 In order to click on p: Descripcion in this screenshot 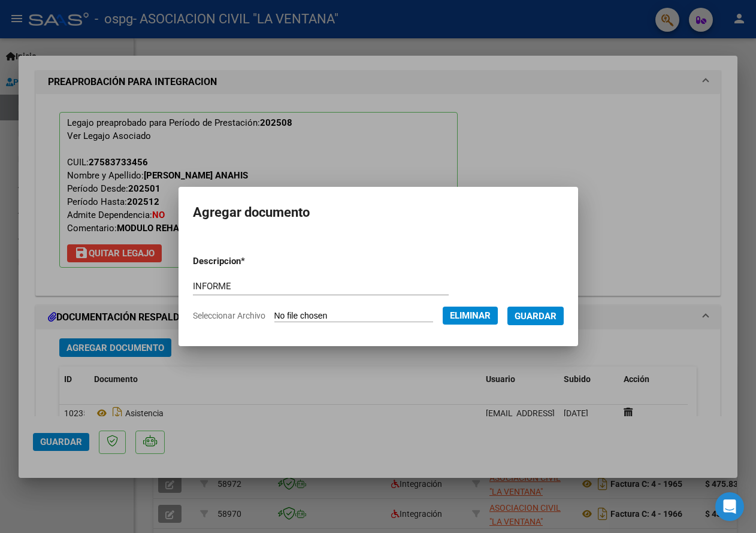, I will do `click(249, 261)`.